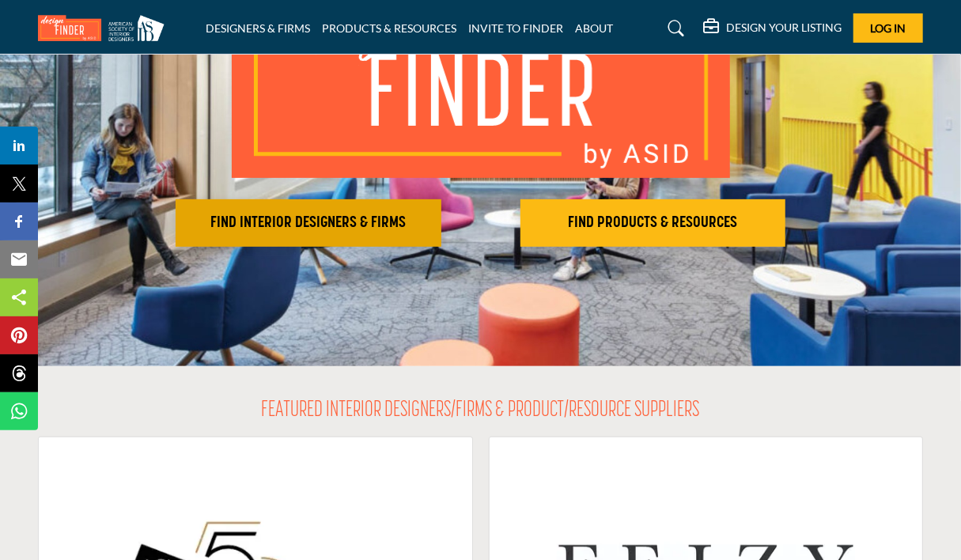  I want to click on button: FIND INTERIOR DESIGNERS & FIRMS, so click(308, 223).